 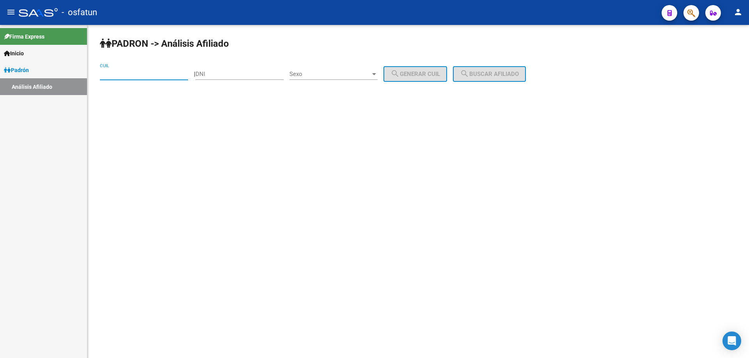 What do you see at coordinates (330, 74) in the screenshot?
I see `span: Sexo` at bounding box center [330, 74].